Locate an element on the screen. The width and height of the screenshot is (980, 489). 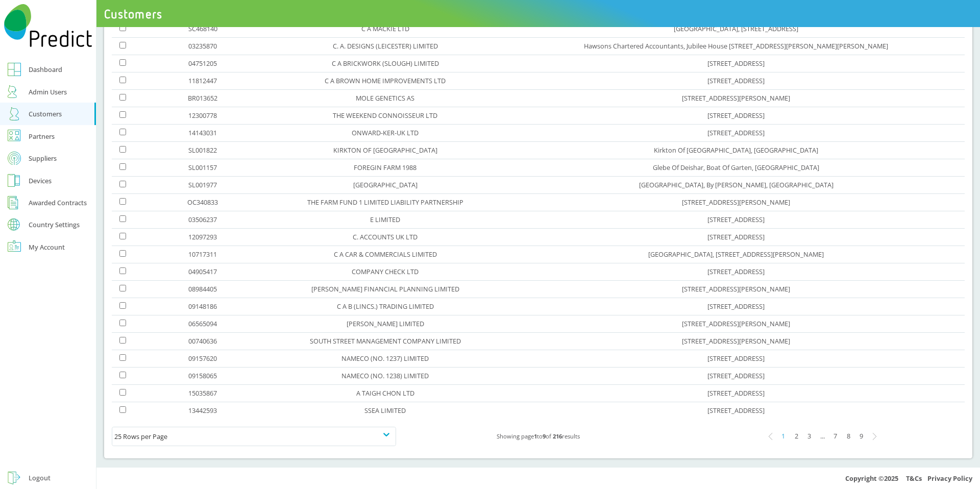
a: THE FARM FUND 1 LIMITED LIABILITY PARTNERSHIP is located at coordinates (385, 202).